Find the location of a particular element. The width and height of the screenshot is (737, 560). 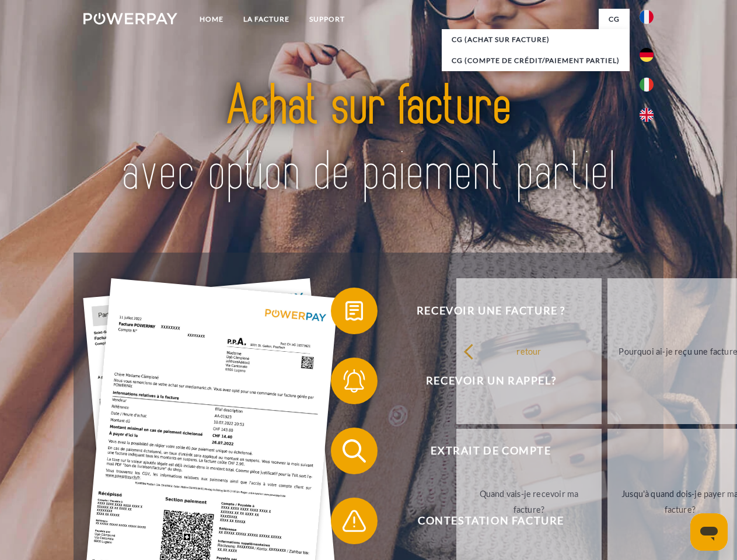

a: Extrait de compte is located at coordinates (483, 451).